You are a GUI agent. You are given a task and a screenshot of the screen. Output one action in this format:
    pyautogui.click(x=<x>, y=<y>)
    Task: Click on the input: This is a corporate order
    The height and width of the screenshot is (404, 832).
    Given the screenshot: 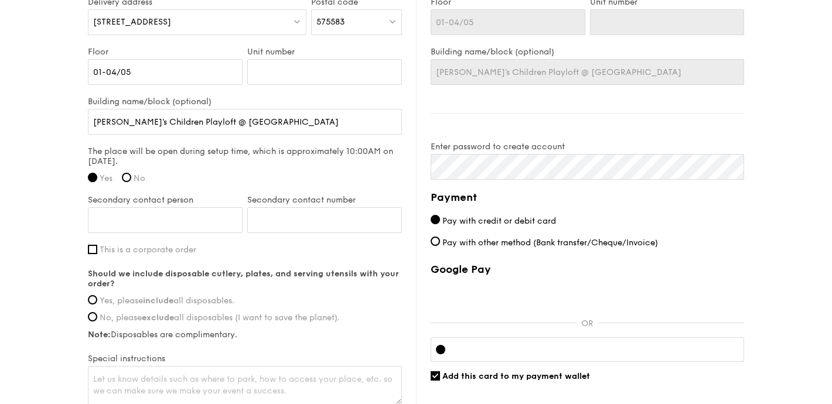 What is the action you would take?
    pyautogui.click(x=93, y=250)
    